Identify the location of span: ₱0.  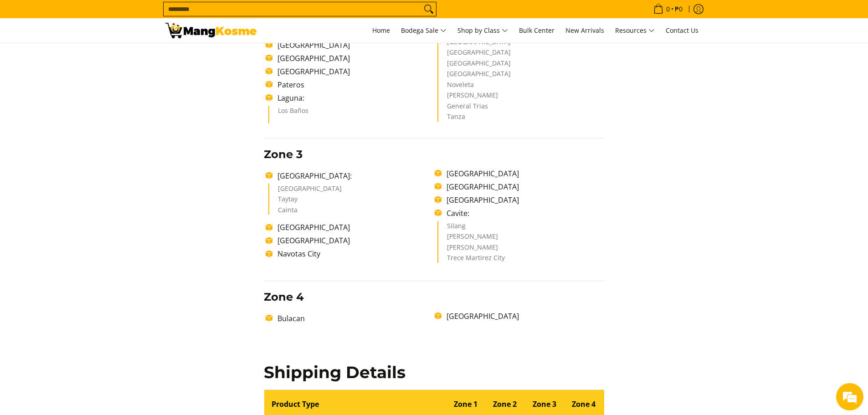
(678, 9).